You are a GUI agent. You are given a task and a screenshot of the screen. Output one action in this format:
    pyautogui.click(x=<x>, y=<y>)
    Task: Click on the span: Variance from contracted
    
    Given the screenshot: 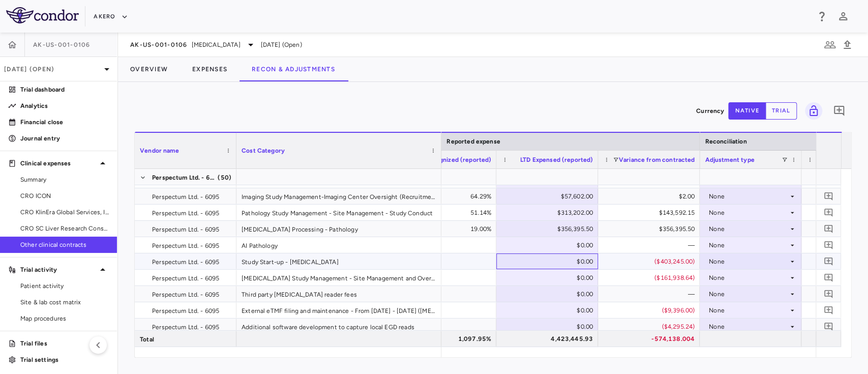 What is the action you would take?
    pyautogui.click(x=657, y=160)
    